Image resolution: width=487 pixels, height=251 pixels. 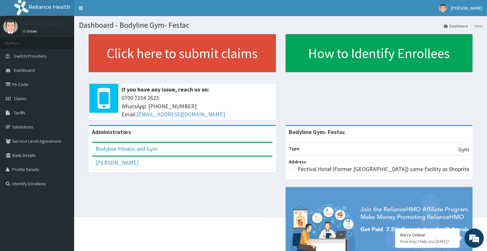 What do you see at coordinates (456, 26) in the screenshot?
I see `a: Dashboard` at bounding box center [456, 26].